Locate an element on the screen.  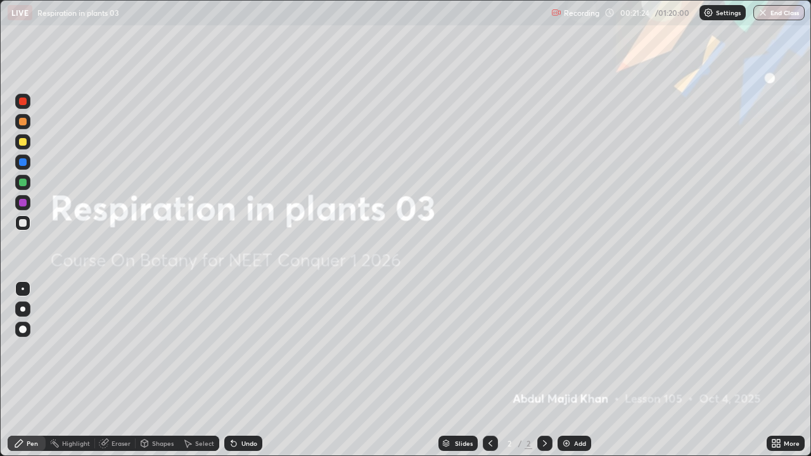
p: LIVE is located at coordinates (20, 13).